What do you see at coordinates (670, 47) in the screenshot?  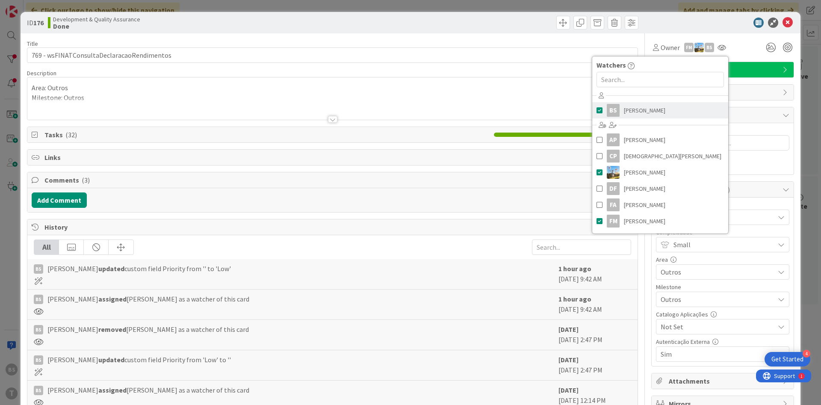 I see `span: Owner` at bounding box center [670, 47].